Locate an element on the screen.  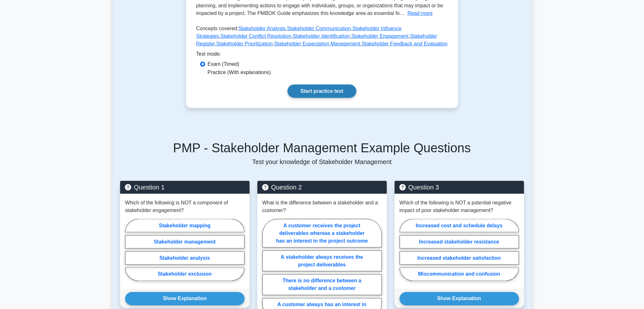
a: Stakeholder Engagement is located at coordinates (380, 36).